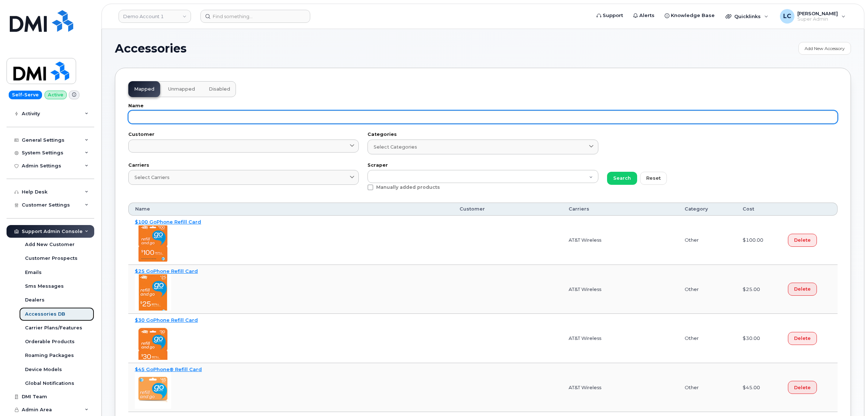 This screenshot has width=868, height=416. What do you see at coordinates (483, 147) in the screenshot?
I see `a: Select Categories` at bounding box center [483, 147].